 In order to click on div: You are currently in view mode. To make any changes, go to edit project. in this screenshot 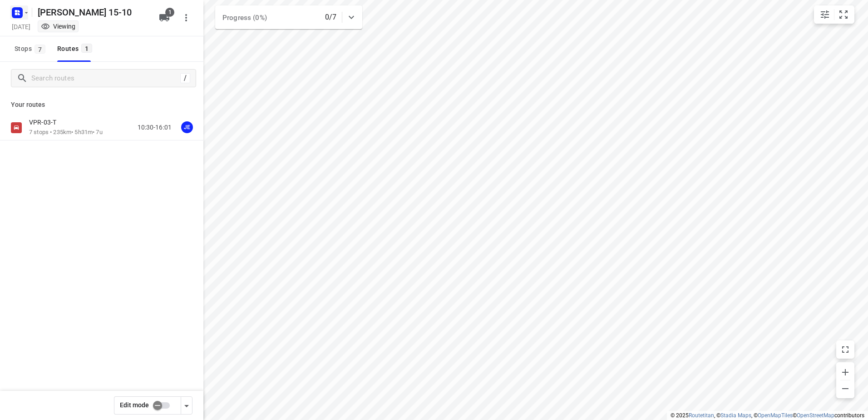, I will do `click(58, 26)`.